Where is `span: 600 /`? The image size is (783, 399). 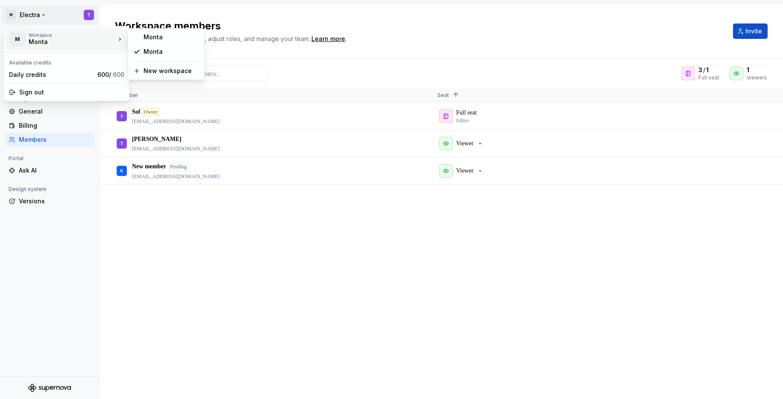 span: 600 / is located at coordinates (111, 74).